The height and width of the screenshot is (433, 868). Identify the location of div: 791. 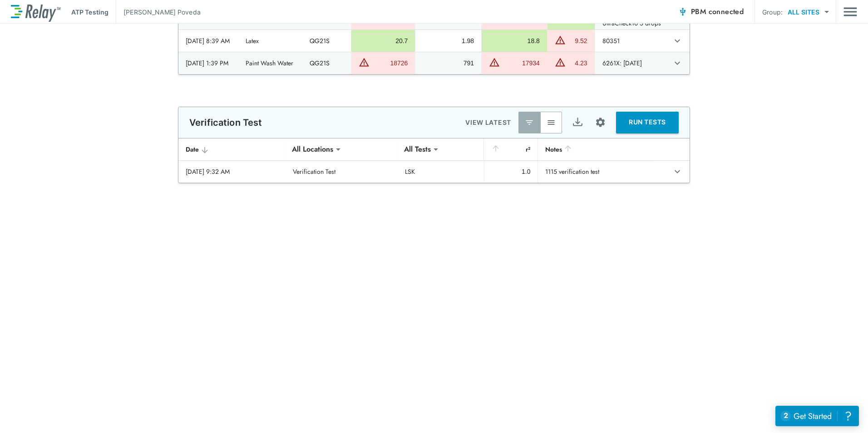
(448, 63).